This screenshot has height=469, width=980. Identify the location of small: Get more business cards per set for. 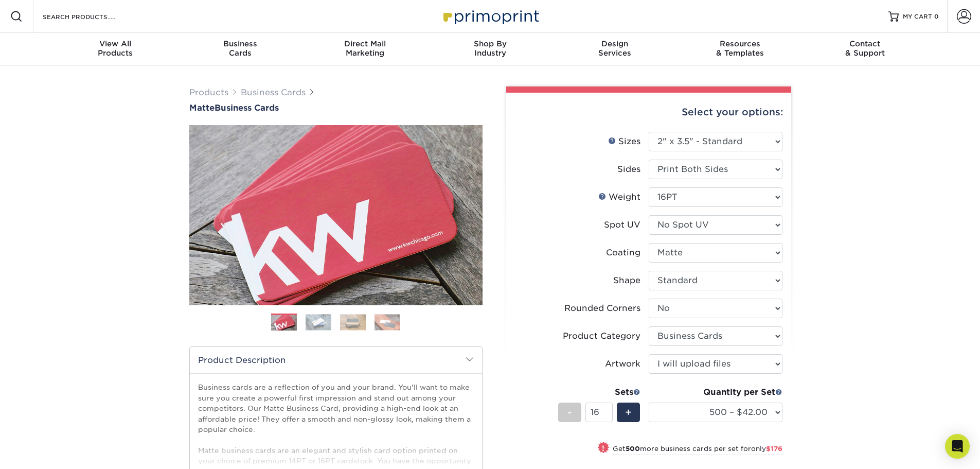
(698, 450).